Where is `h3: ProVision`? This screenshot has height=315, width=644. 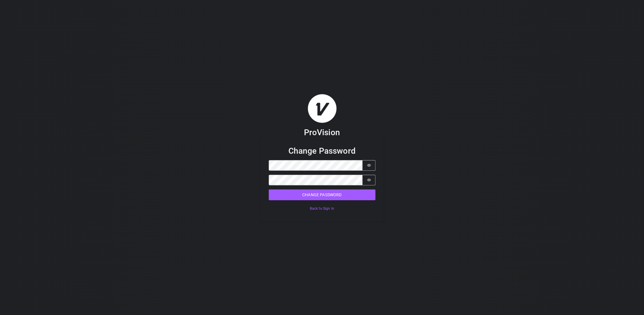
h3: ProVision is located at coordinates (322, 132).